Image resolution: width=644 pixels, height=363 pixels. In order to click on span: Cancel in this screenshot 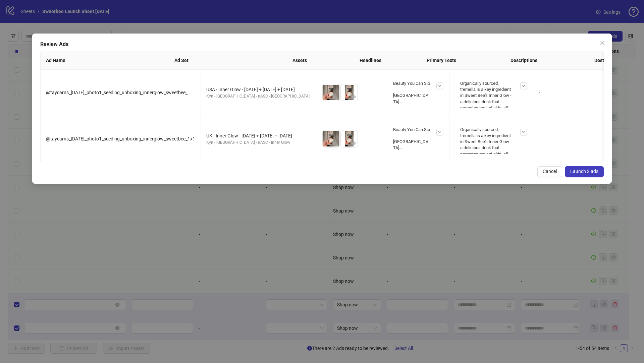, I will do `click(550, 172)`.